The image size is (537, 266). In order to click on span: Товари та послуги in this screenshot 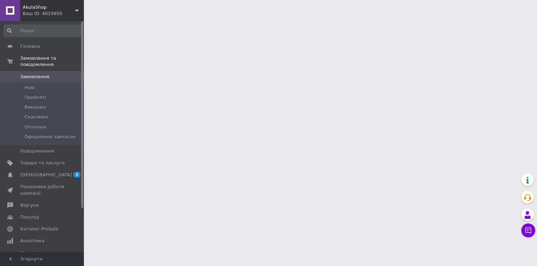, I will do `click(42, 163)`.